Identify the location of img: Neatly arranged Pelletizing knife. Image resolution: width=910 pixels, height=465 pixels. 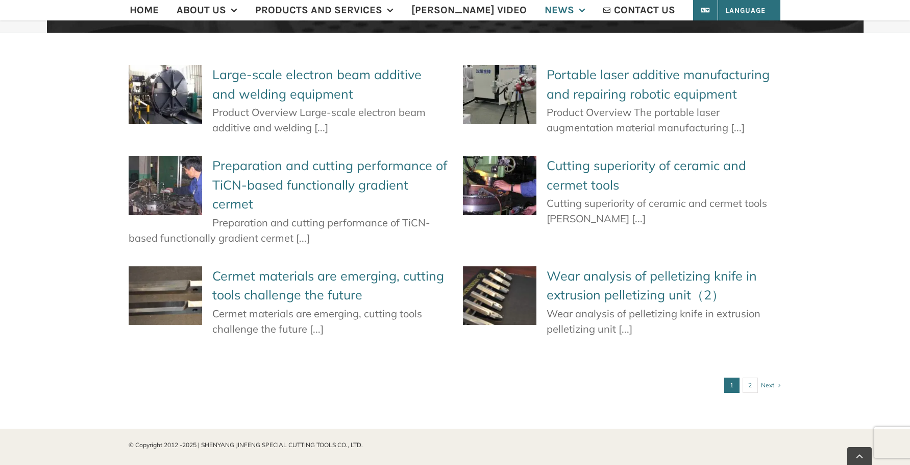
(500, 296).